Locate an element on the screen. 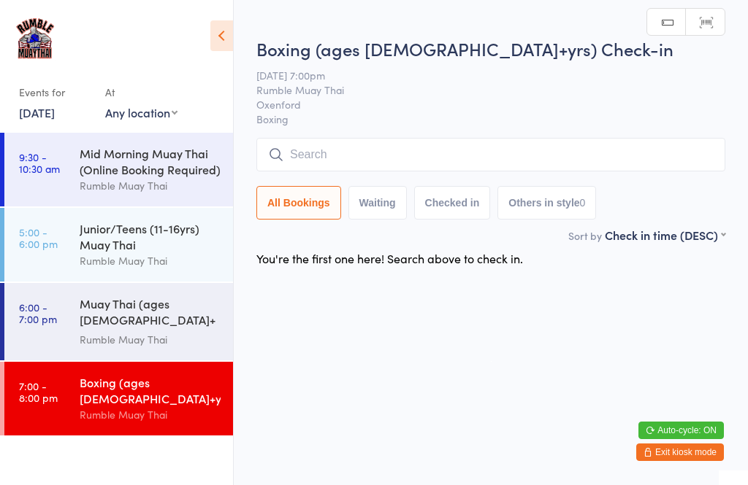 The height and width of the screenshot is (485, 748). div: Mid Morning Muay Thai (Online Booking Required) is located at coordinates (150, 161).